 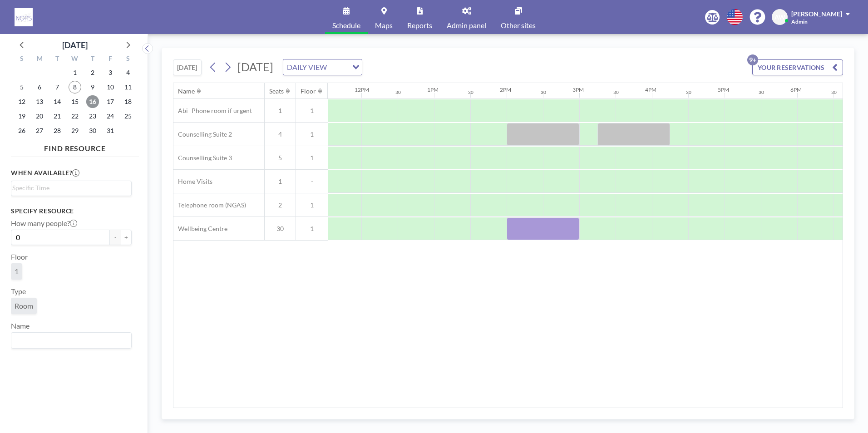 What do you see at coordinates (39, 101) in the screenshot?
I see `span: Monday, October 13, 2025` at bounding box center [39, 101].